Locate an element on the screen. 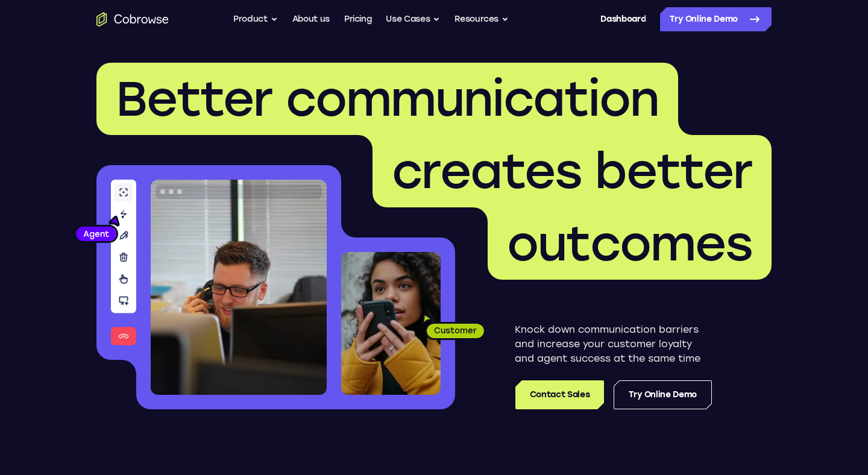 The image size is (868, 475). img: A customer support agent talking on the phone is located at coordinates (239, 287).